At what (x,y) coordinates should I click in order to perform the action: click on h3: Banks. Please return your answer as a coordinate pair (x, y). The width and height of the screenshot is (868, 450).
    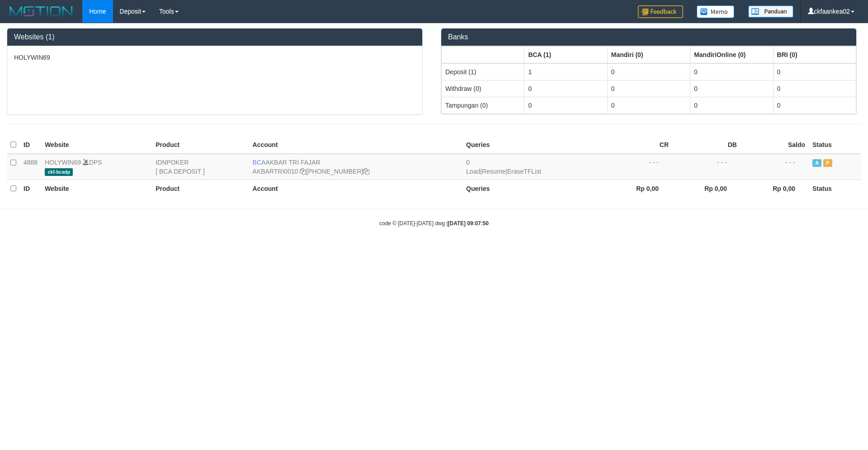
    Looking at the image, I should click on (648, 37).